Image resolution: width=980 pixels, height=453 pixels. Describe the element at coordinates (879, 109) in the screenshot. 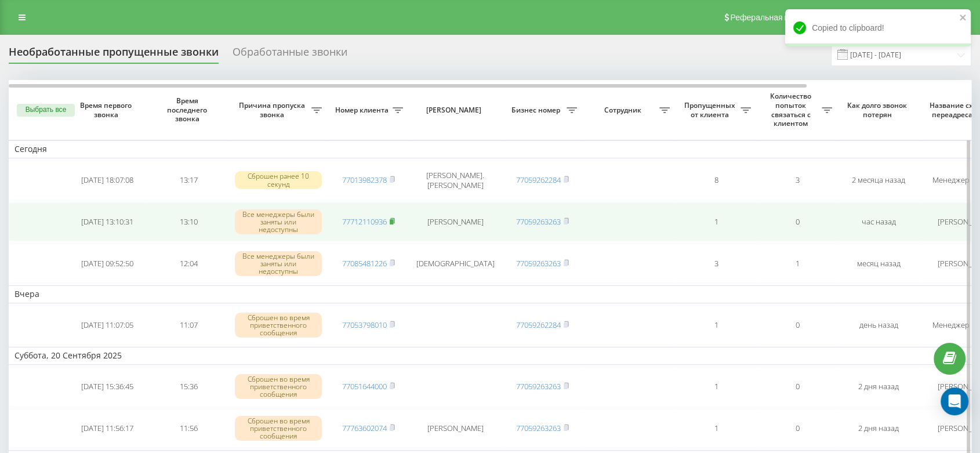

I see `span: Как долго звонок потерян` at that location.